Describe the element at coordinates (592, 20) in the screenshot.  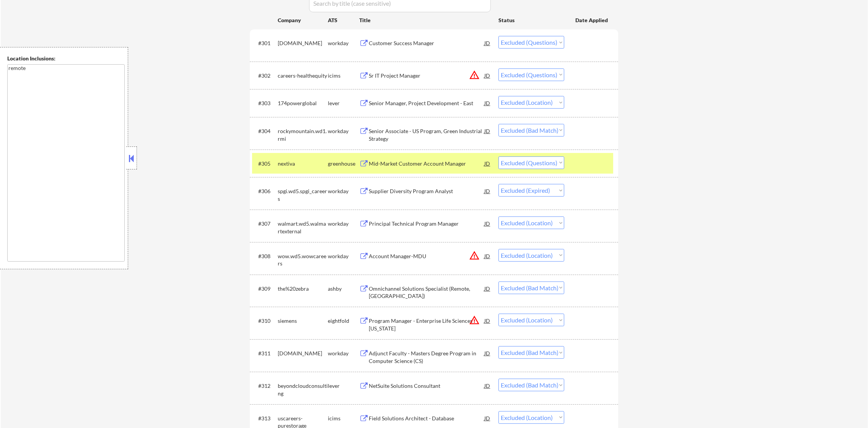
I see `div: Date Applied` at that location.